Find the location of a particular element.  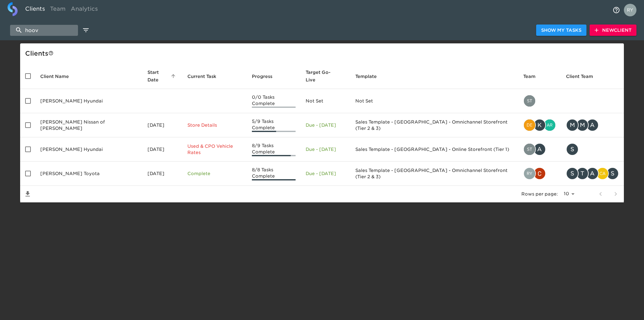

a: Clients is located at coordinates (35, 10).